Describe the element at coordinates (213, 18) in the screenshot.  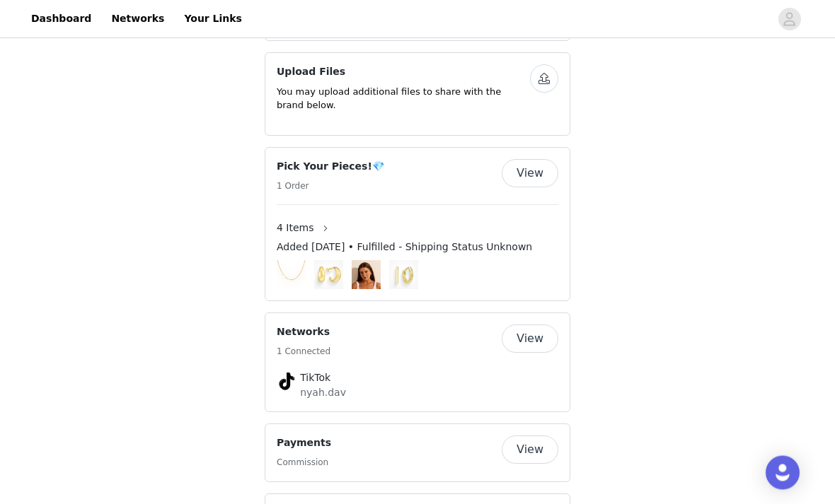
I see `a: Your Links` at that location.